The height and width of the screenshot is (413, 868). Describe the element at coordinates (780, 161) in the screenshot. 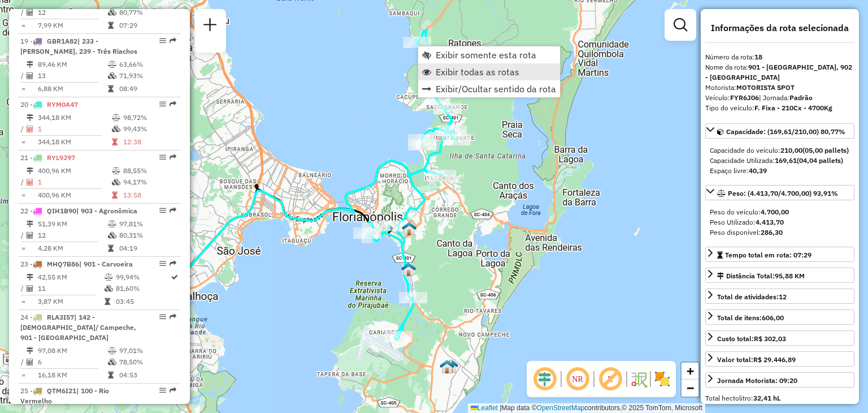

I see `div: Capacidade Utilizada:` at that location.